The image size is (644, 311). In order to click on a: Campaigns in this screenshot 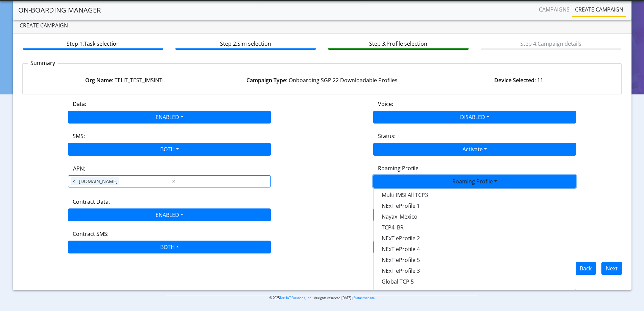, I will do `click(554, 10)`.